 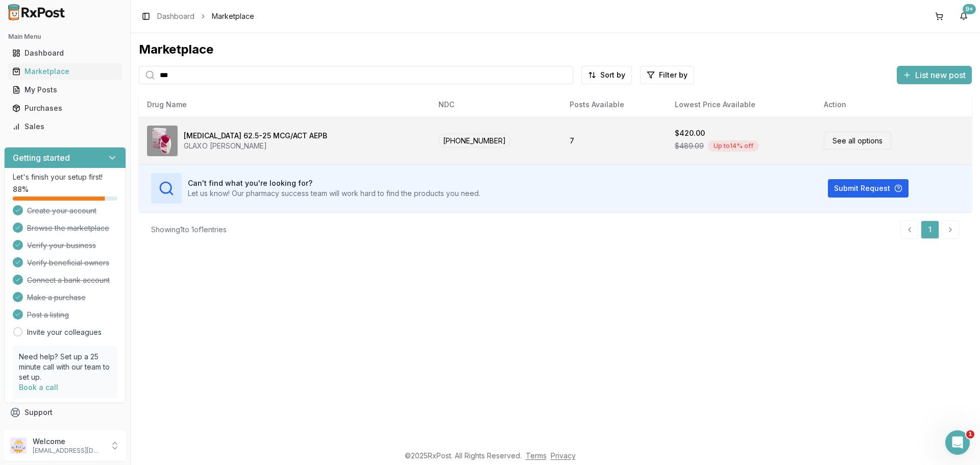 What do you see at coordinates (19, 446) in the screenshot?
I see `img: User avatar` at bounding box center [19, 446].